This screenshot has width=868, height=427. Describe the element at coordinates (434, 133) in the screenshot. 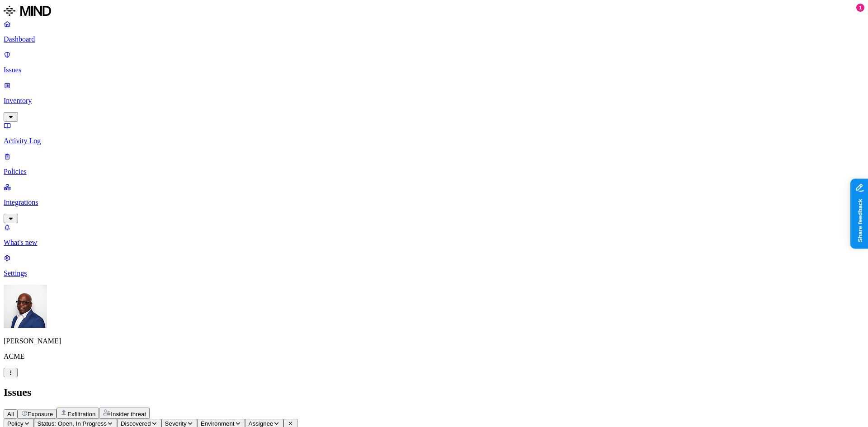

I see `a: Activity Log` at that location.